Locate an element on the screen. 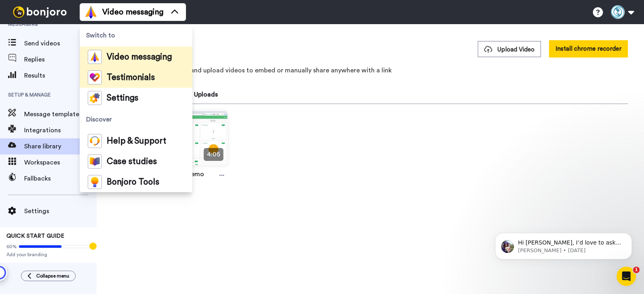 This screenshot has height=294, width=644. span: 60% is located at coordinates (12, 247).